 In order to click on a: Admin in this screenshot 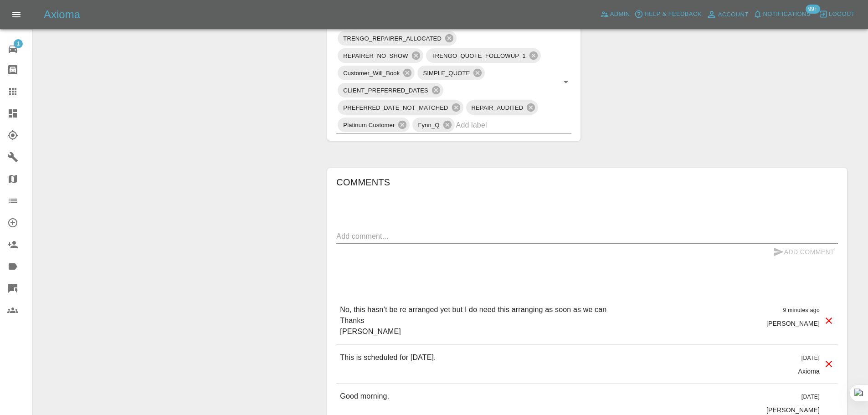, I will do `click(615, 14)`.